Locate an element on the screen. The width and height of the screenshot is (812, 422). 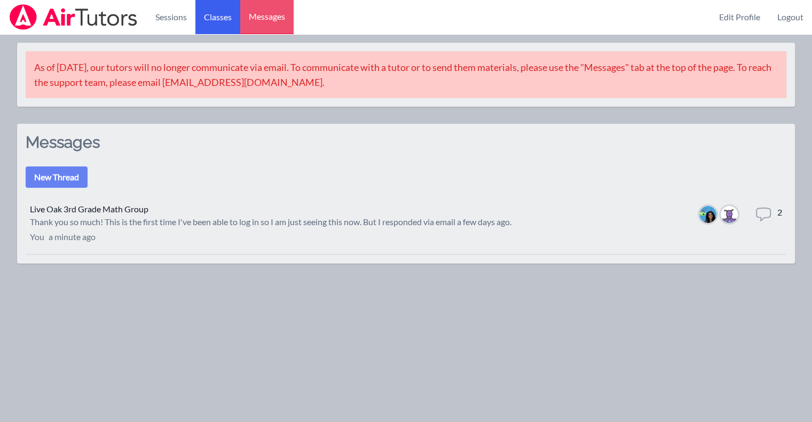
dd: 2 is located at coordinates (780, 223).